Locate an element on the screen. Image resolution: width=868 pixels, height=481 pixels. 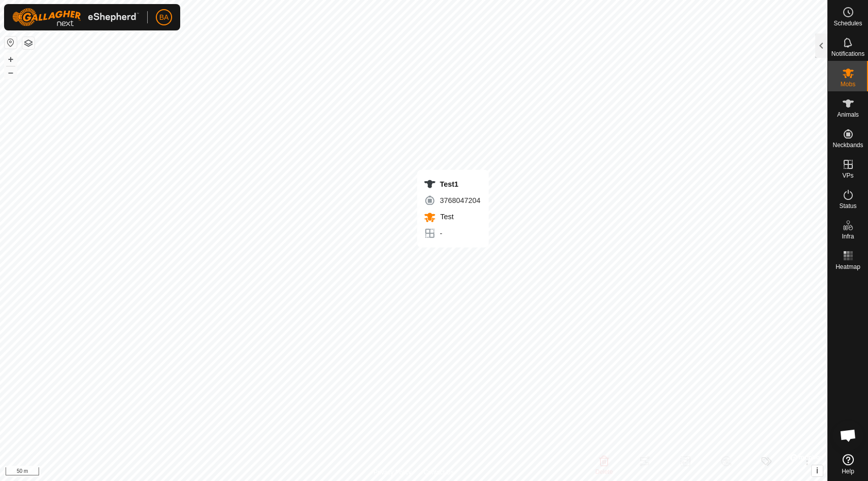
span: Animals is located at coordinates (848, 115).